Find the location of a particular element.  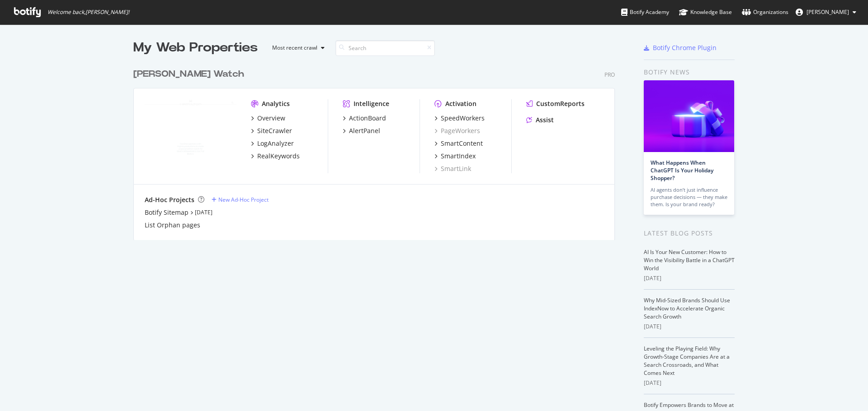

div: Most recent crawl is located at coordinates (295, 48).